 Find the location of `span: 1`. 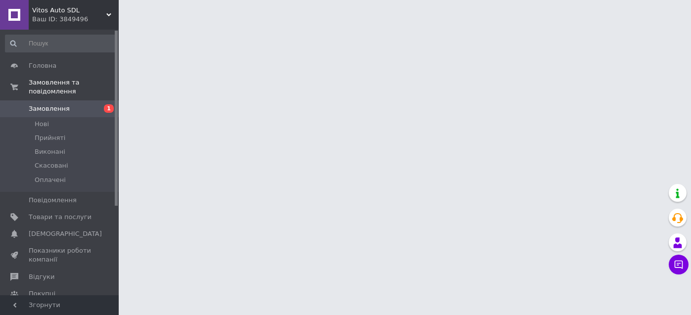

span: 1 is located at coordinates (109, 108).